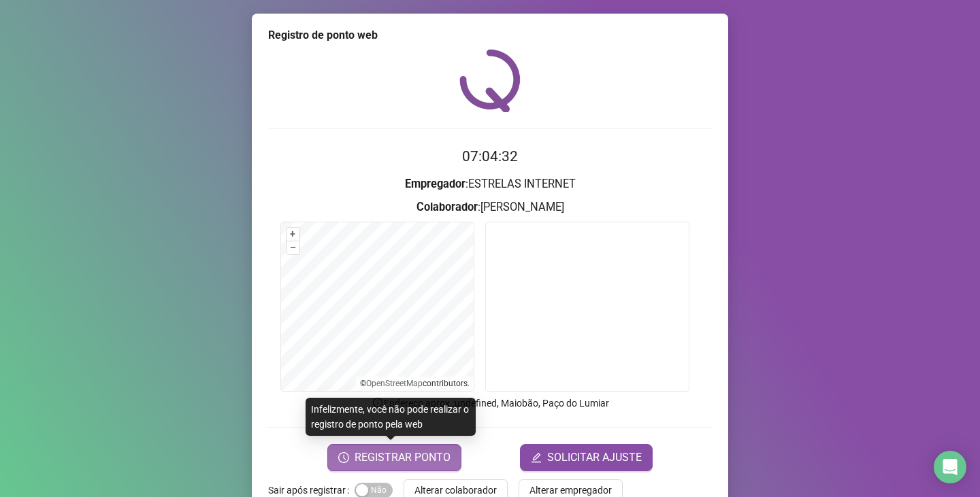 The width and height of the screenshot is (980, 497). What do you see at coordinates (536, 458) in the screenshot?
I see `span: edit` at bounding box center [536, 458].